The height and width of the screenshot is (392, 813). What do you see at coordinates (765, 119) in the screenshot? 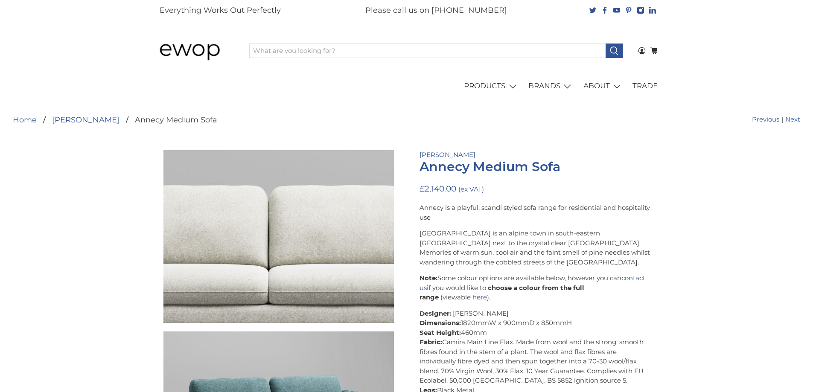
I see `a: Previous` at bounding box center [765, 119].